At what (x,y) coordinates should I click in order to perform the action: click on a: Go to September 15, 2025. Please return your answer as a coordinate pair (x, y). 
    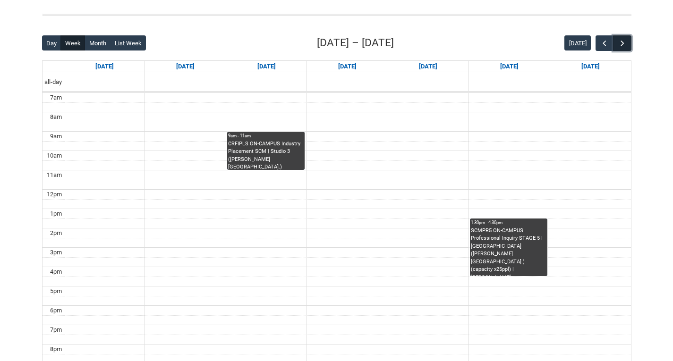
    Looking at the image, I should click on (185, 67).